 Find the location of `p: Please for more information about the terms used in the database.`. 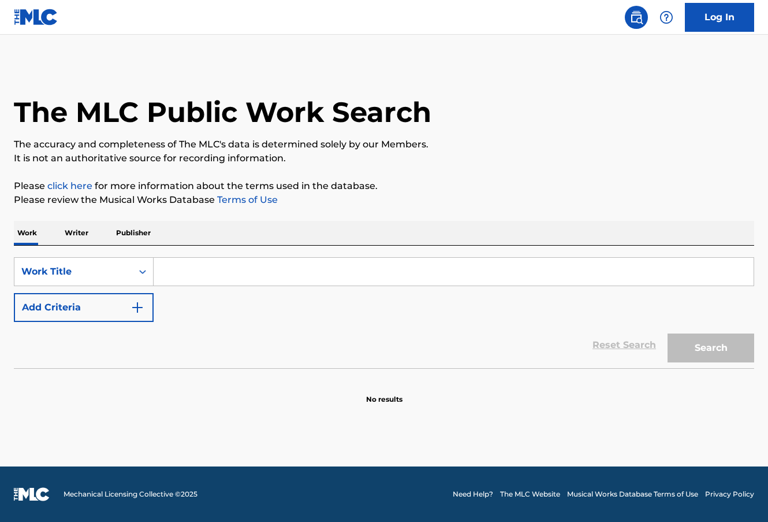

p: Please for more information about the terms used in the database. is located at coordinates (384, 186).